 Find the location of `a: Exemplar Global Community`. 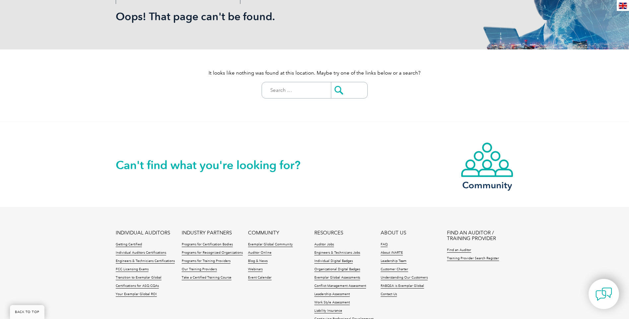

a: Exemplar Global Community is located at coordinates (270, 245).